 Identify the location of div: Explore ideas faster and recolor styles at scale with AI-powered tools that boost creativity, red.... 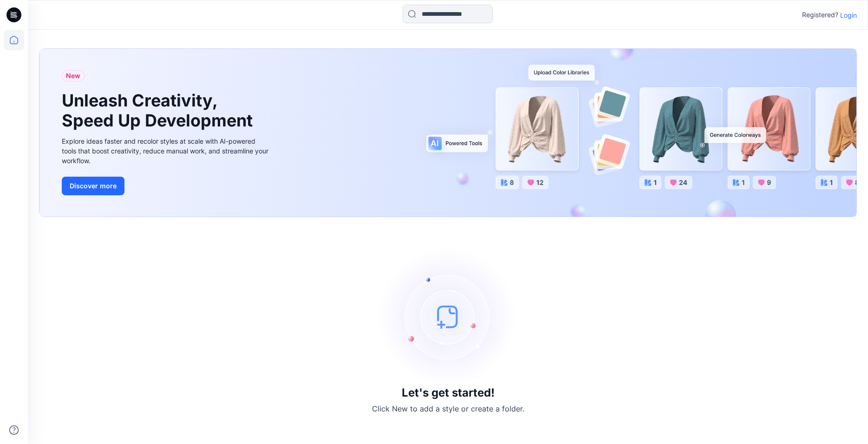
(166, 151).